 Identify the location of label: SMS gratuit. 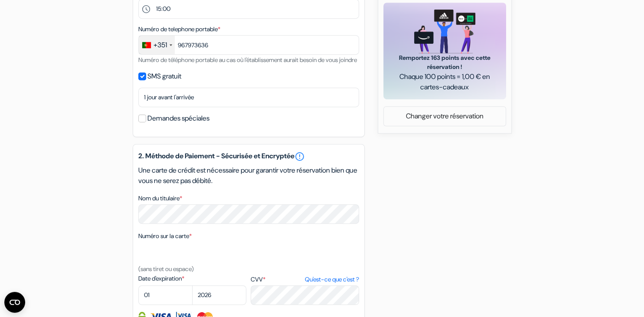
(164, 76).